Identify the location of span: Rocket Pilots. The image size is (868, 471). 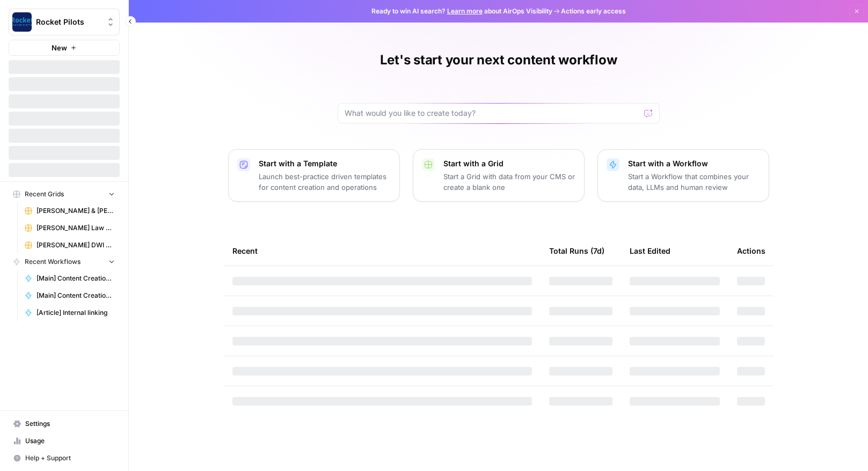
(68, 22).